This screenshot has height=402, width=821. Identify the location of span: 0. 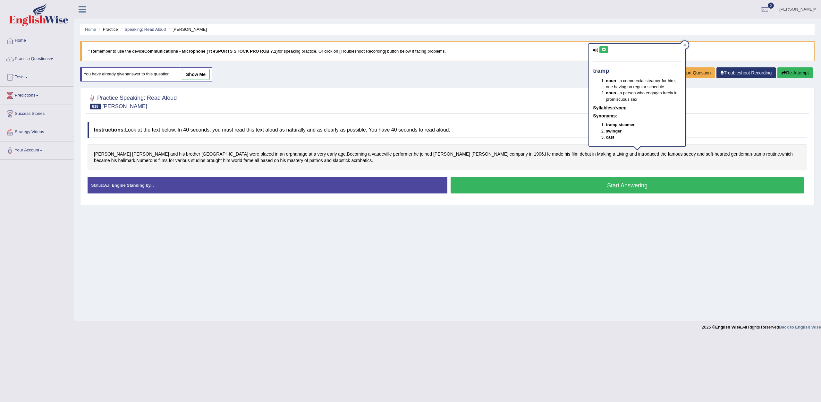
(771, 5).